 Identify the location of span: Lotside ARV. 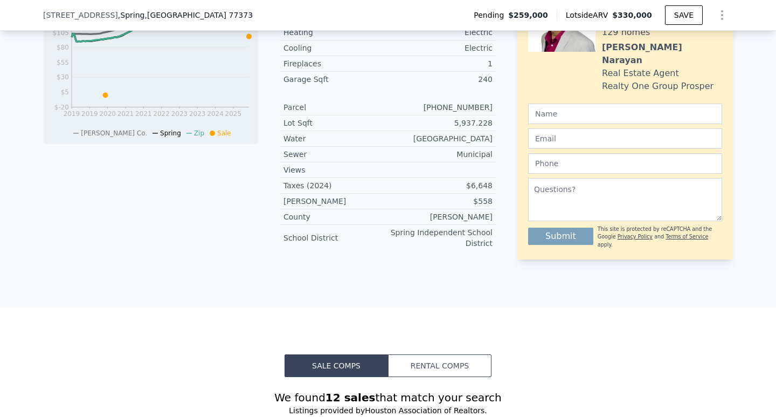
(589, 15).